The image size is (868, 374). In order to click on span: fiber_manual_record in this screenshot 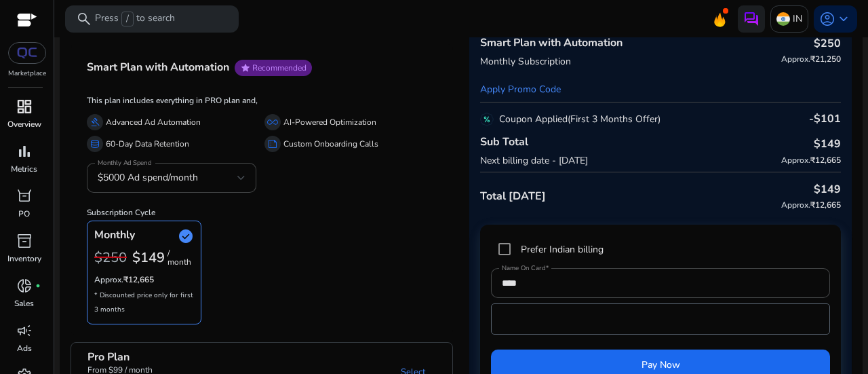, I will do `click(38, 285)`.